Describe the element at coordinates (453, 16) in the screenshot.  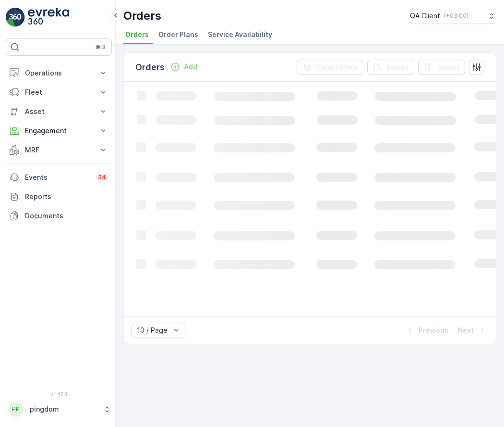
I see `button: QA Client(+03:00)` at that location.